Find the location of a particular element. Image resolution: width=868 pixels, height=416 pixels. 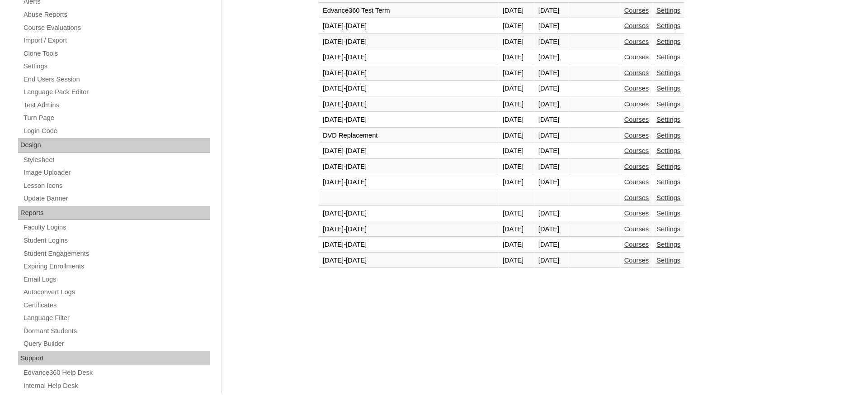

a: Import / Export is located at coordinates (116, 40).